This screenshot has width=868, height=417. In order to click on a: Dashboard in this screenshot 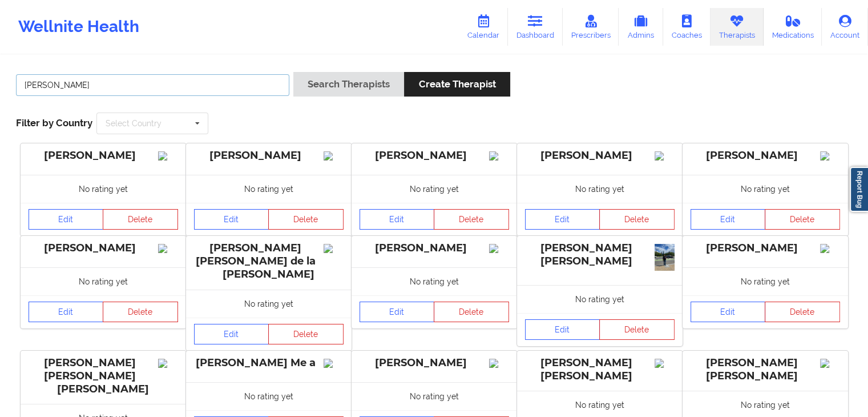, I will do `click(536, 27)`.